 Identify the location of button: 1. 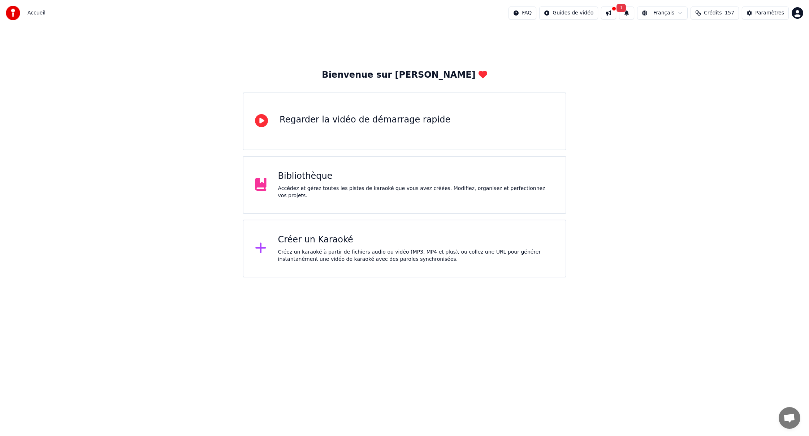
(626, 13).